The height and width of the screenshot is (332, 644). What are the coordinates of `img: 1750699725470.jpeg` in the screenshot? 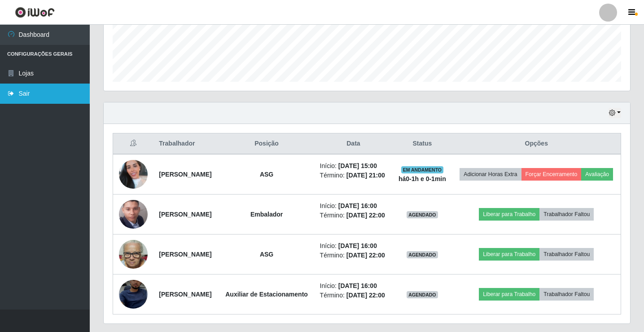 It's located at (133, 294).